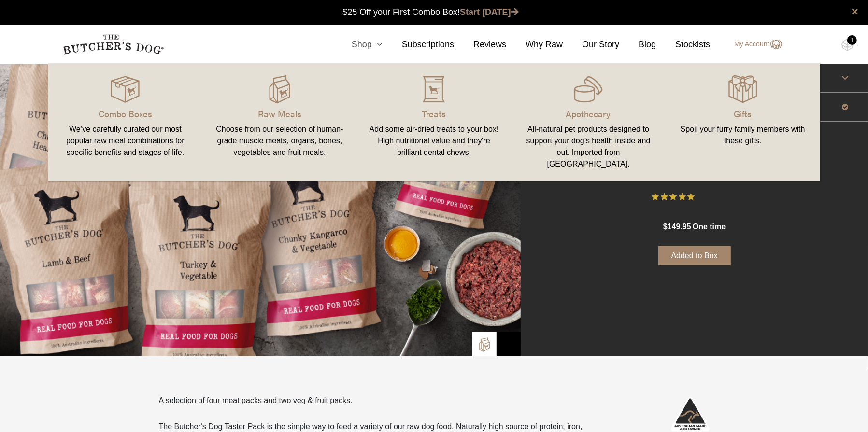  Describe the element at coordinates (588, 122) in the screenshot. I see `a: Apothecary All-natural pet products designed to support your dog’s health inside and out. Importe...` at that location.